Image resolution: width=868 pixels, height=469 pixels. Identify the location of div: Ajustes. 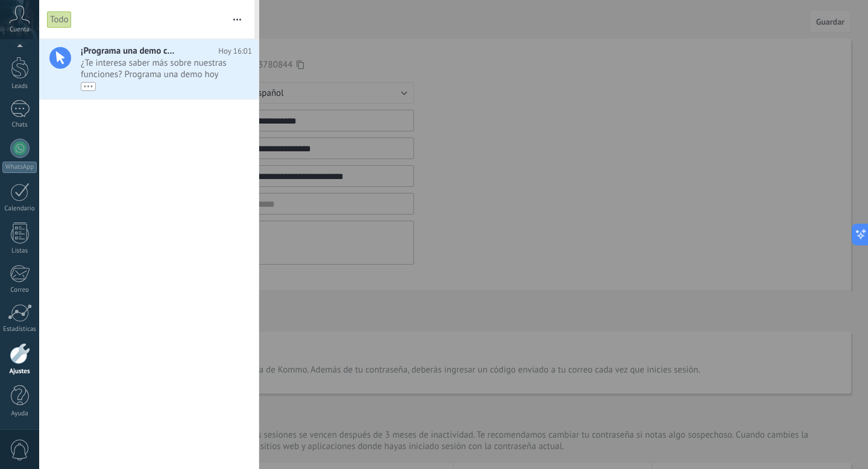
(20, 371).